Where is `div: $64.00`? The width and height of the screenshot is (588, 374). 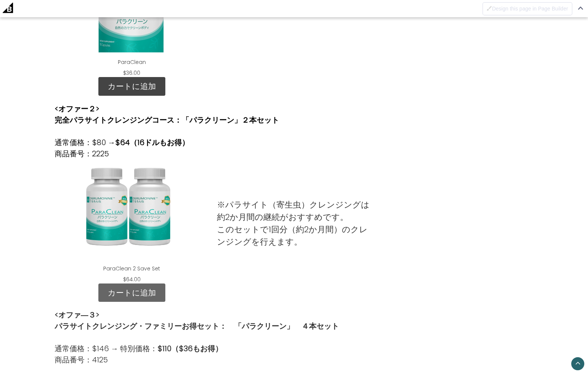 div: $64.00 is located at coordinates (132, 279).